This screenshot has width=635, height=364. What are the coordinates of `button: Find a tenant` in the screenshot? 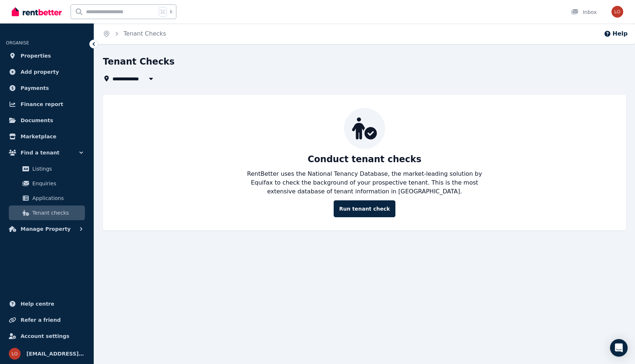 It's located at (47, 153).